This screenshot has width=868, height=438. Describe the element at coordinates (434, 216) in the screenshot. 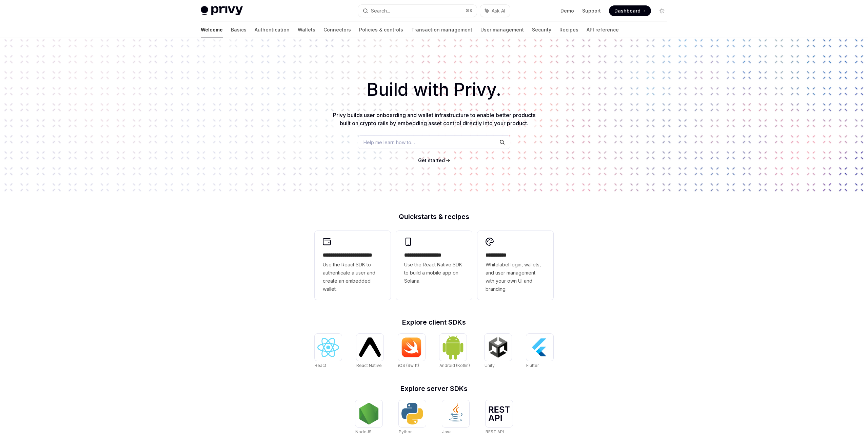

I see `h2: Quickstarts & recipes` at that location.